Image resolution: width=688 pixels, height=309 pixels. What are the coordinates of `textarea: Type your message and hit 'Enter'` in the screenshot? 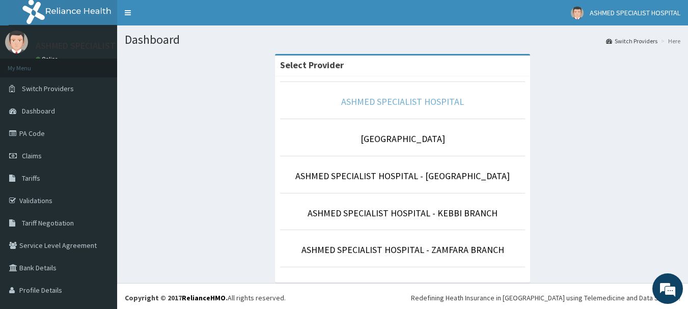 It's located at (99, 221).